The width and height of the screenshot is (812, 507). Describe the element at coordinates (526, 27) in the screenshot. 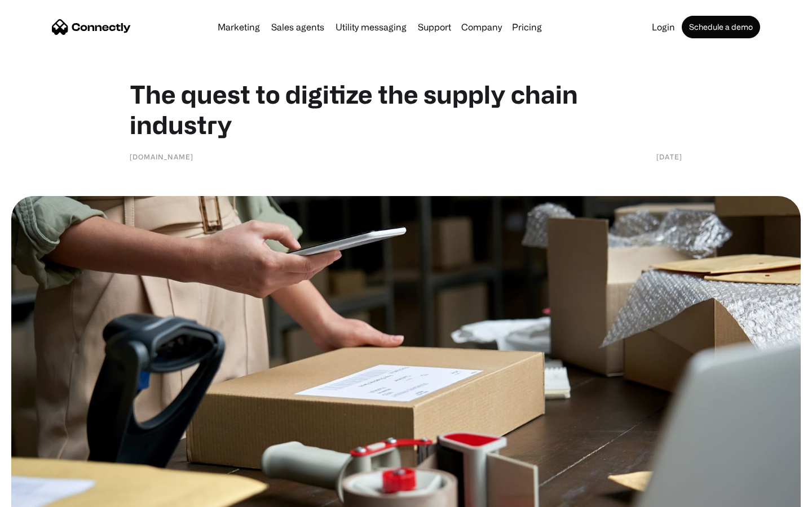

I see `a: Pricing` at that location.